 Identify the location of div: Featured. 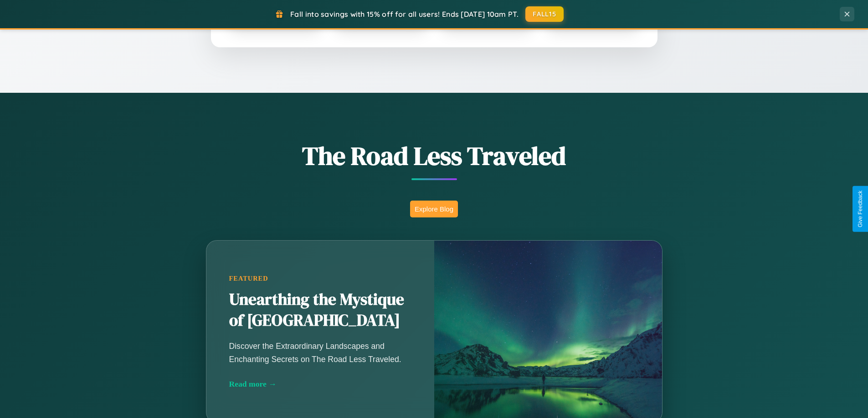
(320, 279).